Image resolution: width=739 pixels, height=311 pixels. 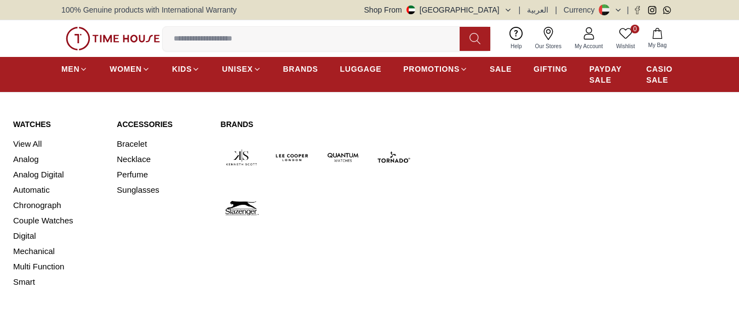 What do you see at coordinates (241, 69) in the screenshot?
I see `a: UNISEX` at bounding box center [241, 69].